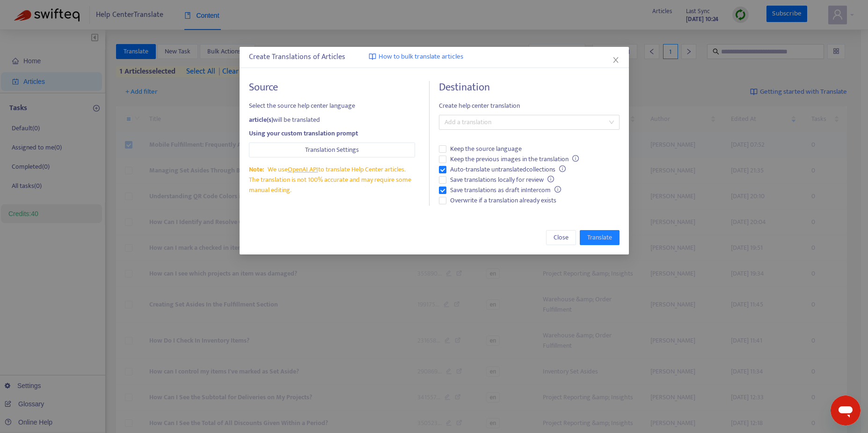 This screenshot has height=433, width=868. Describe the element at coordinates (332, 180) in the screenshot. I see `div: We use to translate Help Center articles. The translation is not 100% accurate and may require so...` at that location.